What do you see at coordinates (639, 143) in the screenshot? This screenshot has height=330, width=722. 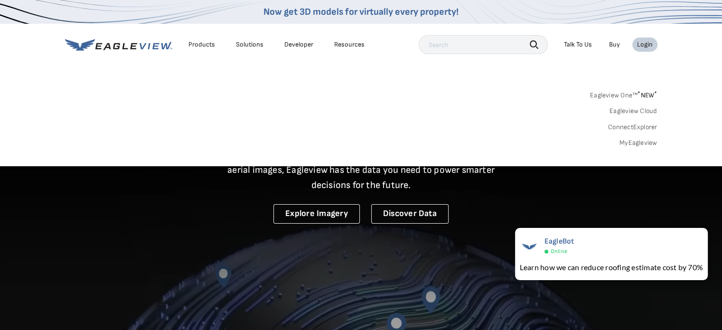 I see `a: MyEagleview` at bounding box center [639, 143].